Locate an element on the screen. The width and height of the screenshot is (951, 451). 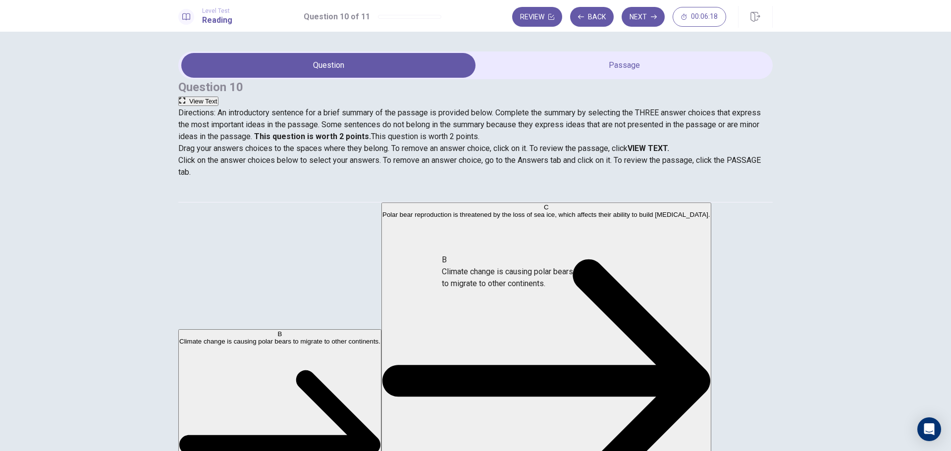
h1: Question 10 of 11 is located at coordinates (337, 17).